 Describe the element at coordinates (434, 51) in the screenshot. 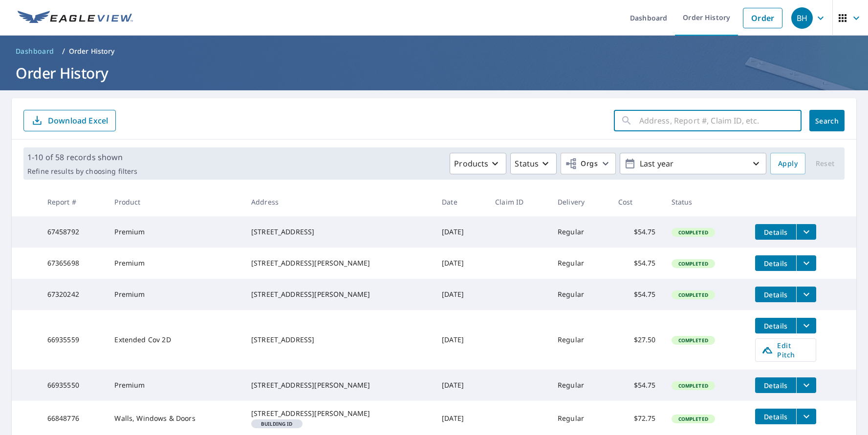

I see `nav: breadcrumb` at that location.